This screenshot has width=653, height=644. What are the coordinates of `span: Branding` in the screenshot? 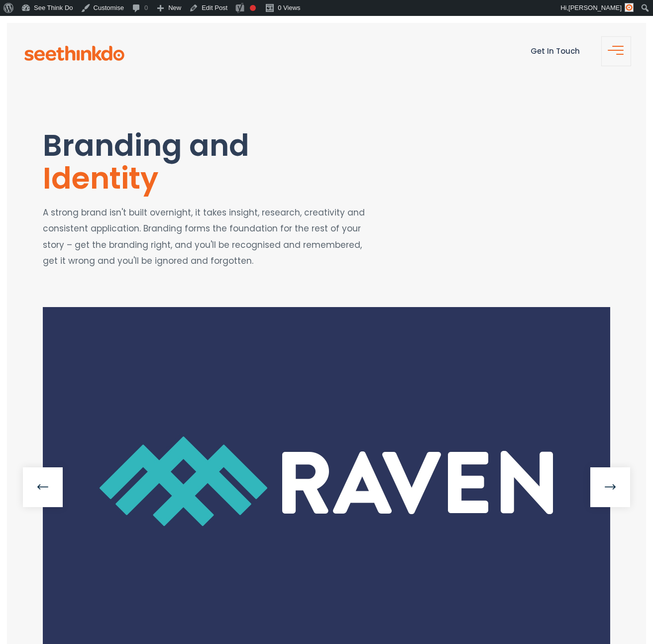 It's located at (113, 145).